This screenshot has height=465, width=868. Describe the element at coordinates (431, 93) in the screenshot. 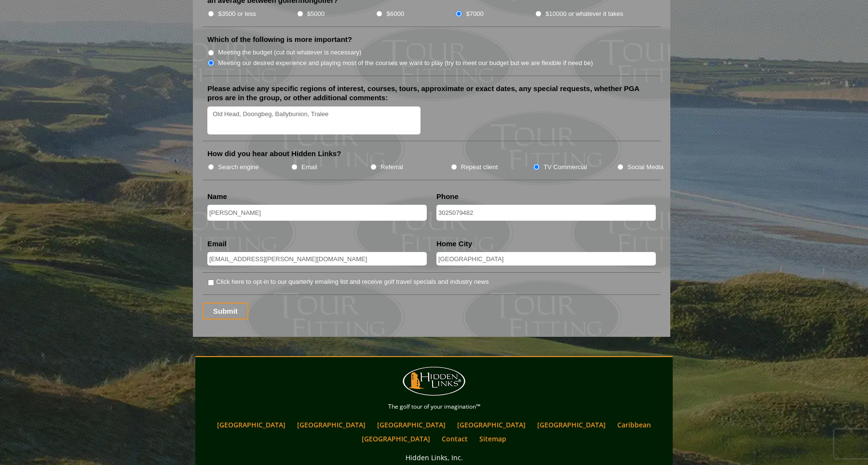

I see `label: Please advise any specific regions of interest, courses, tours, approximate or exact dates, any s...` at that location.